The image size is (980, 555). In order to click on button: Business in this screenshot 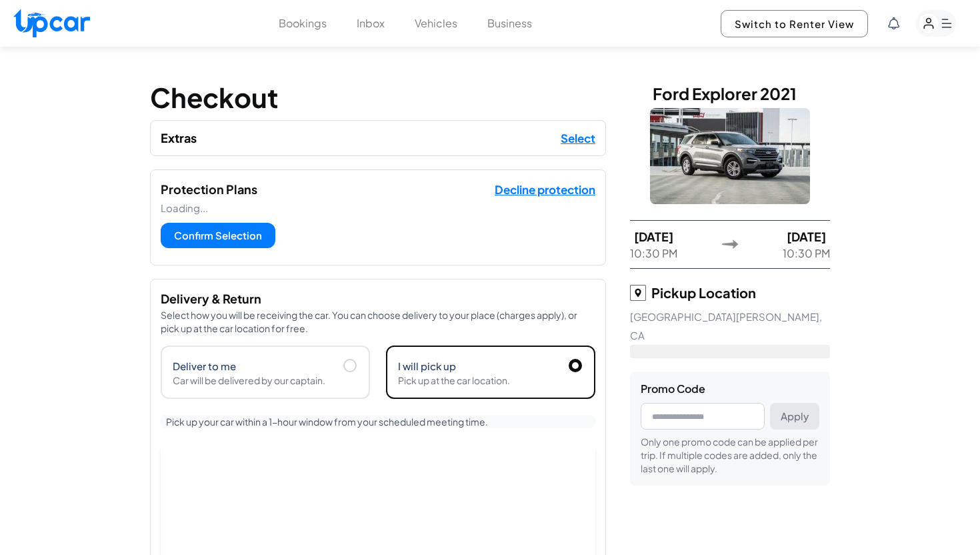, I will do `click(510, 23)`.